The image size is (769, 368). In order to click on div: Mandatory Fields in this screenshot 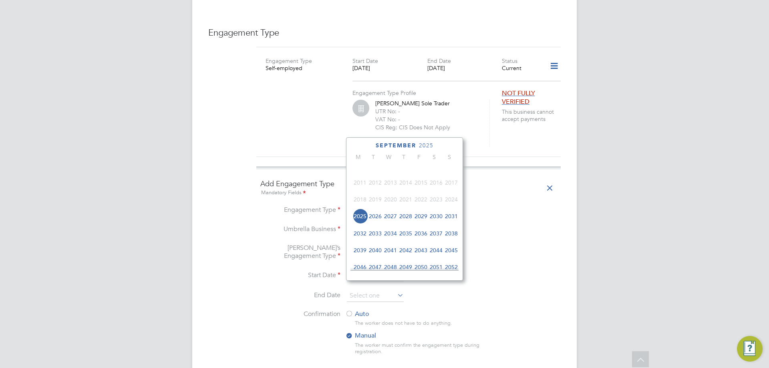, I will do `click(408, 193)`.